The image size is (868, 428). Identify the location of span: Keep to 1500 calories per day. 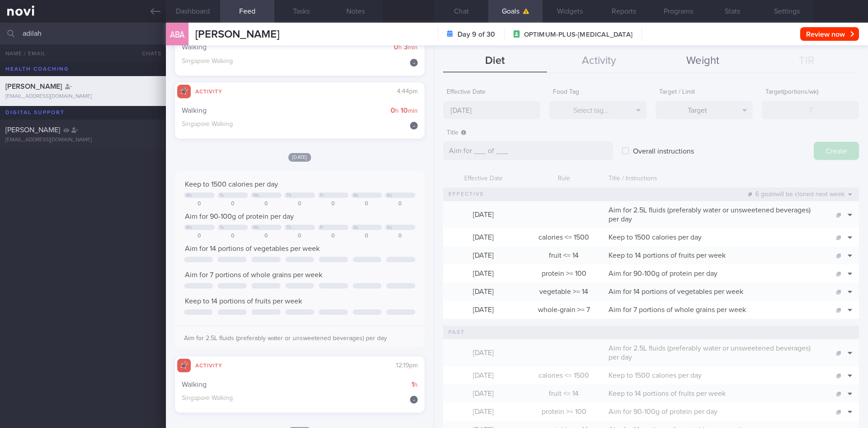
(231, 185).